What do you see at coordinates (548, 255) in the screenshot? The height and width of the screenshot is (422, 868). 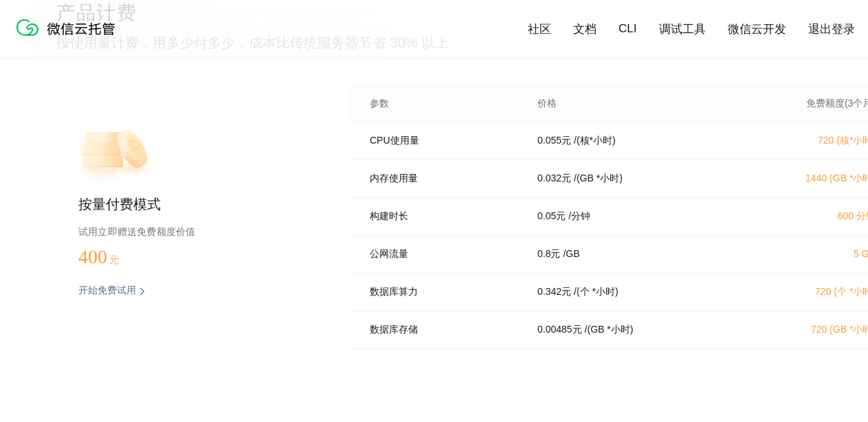 I see `p: 0.8 元` at bounding box center [548, 255].